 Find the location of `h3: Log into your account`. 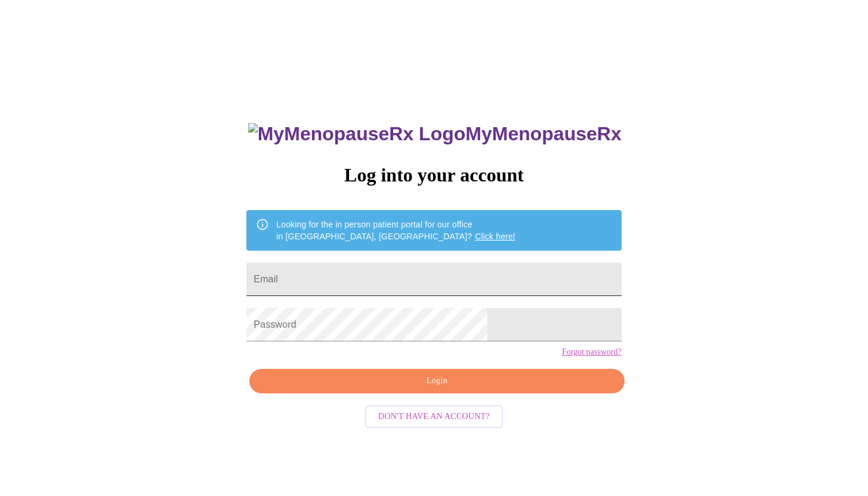

h3: Log into your account is located at coordinates (434, 175).